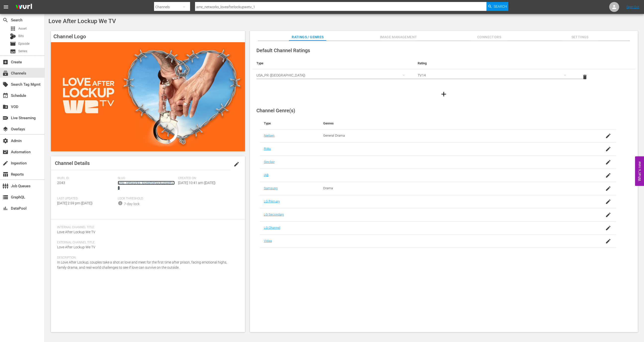 The height and width of the screenshot is (342, 644). I want to click on span: Created On:, so click(207, 178).